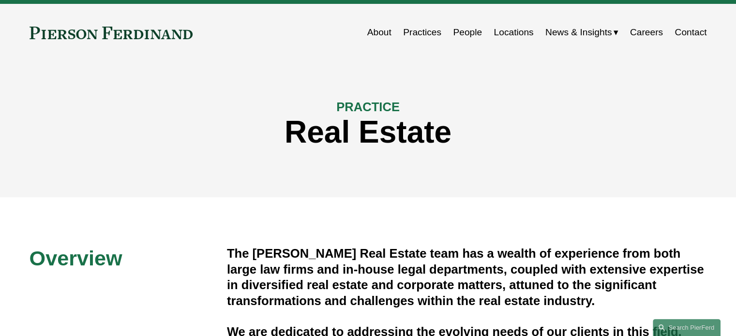 Image resolution: width=736 pixels, height=336 pixels. Describe the element at coordinates (368, 132) in the screenshot. I see `h1: Real Estate` at that location.